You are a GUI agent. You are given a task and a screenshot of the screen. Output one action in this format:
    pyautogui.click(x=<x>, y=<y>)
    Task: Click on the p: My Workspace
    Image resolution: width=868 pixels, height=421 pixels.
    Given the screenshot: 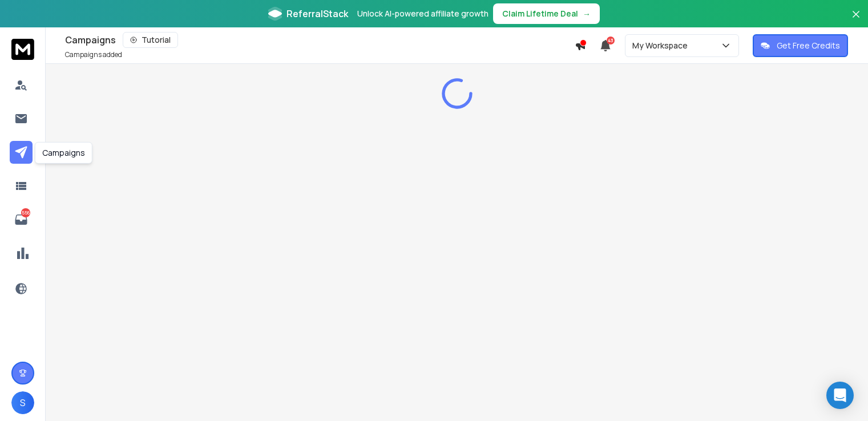 What is the action you would take?
    pyautogui.click(x=661, y=46)
    